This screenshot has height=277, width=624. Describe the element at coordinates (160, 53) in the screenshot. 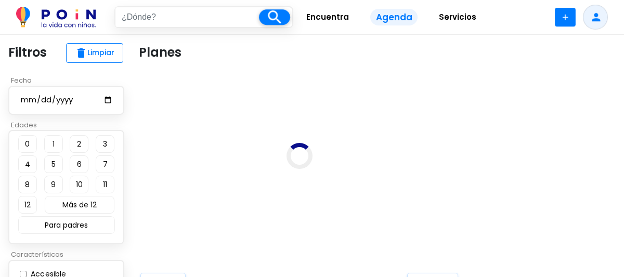

I see `p: Planes` at that location.